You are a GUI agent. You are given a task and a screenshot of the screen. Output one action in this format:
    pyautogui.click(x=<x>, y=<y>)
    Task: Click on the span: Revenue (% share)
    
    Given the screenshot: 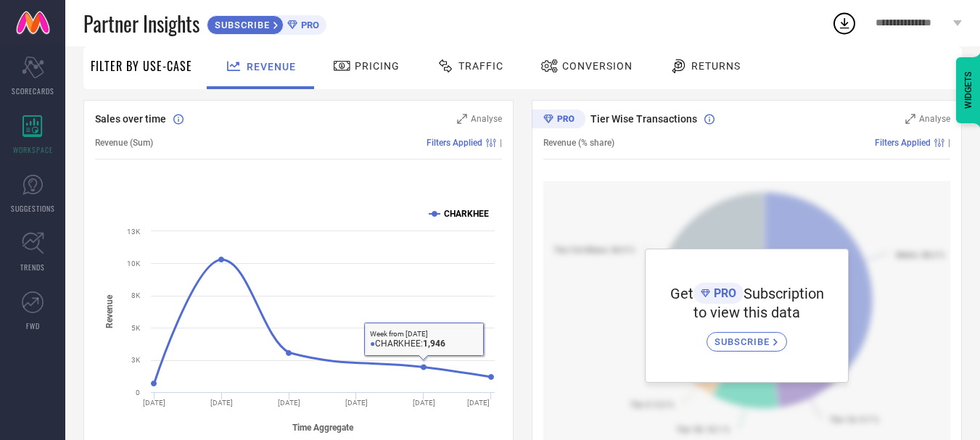 What is the action you would take?
    pyautogui.click(x=579, y=142)
    